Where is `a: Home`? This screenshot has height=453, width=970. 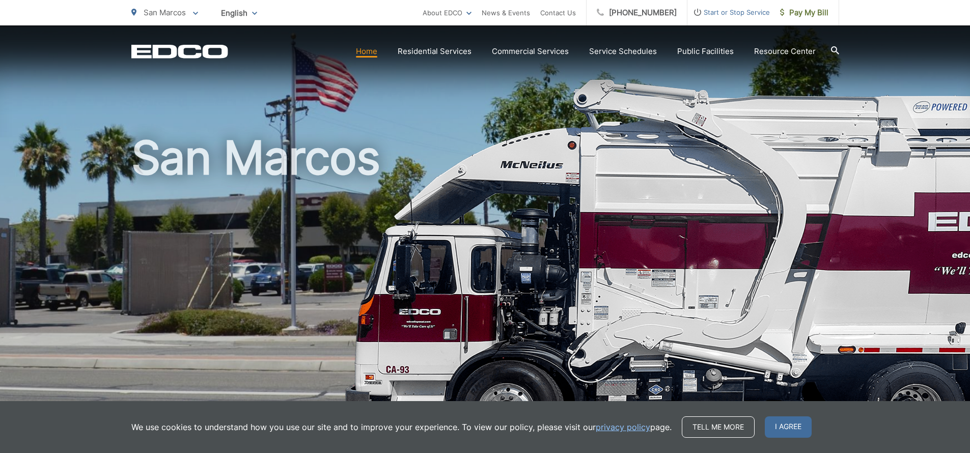
a: Home is located at coordinates (367, 51).